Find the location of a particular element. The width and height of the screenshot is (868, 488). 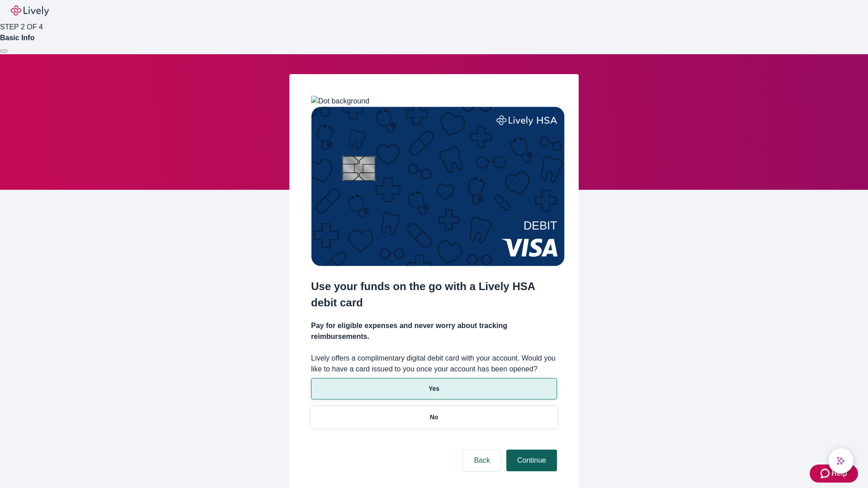

button: No is located at coordinates (434, 417).